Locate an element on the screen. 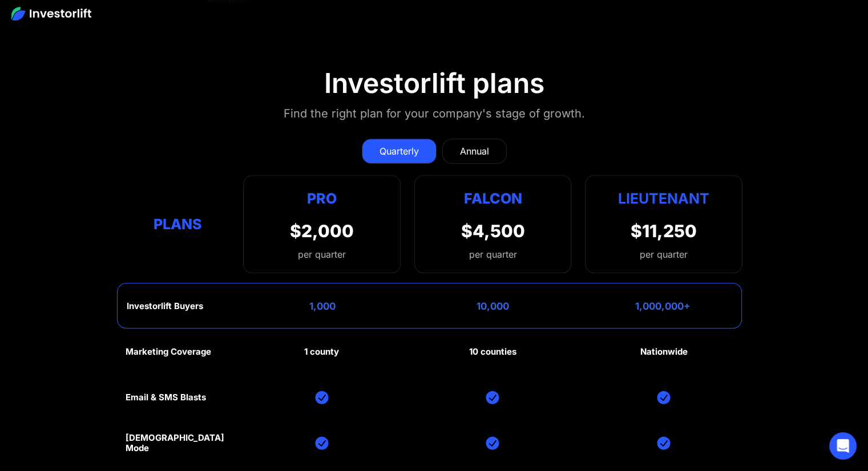 This screenshot has height=471, width=868. div: Nationwide is located at coordinates (664, 352).